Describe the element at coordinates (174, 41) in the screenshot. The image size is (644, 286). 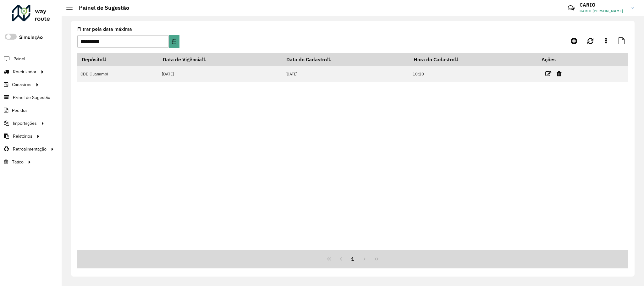
I see `button: Choose Date` at that location.